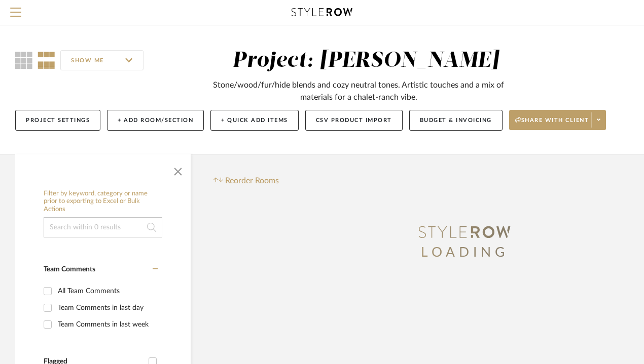 Image resolution: width=644 pixels, height=364 pixels. Describe the element at coordinates (552, 124) in the screenshot. I see `span: Share with client` at that location.